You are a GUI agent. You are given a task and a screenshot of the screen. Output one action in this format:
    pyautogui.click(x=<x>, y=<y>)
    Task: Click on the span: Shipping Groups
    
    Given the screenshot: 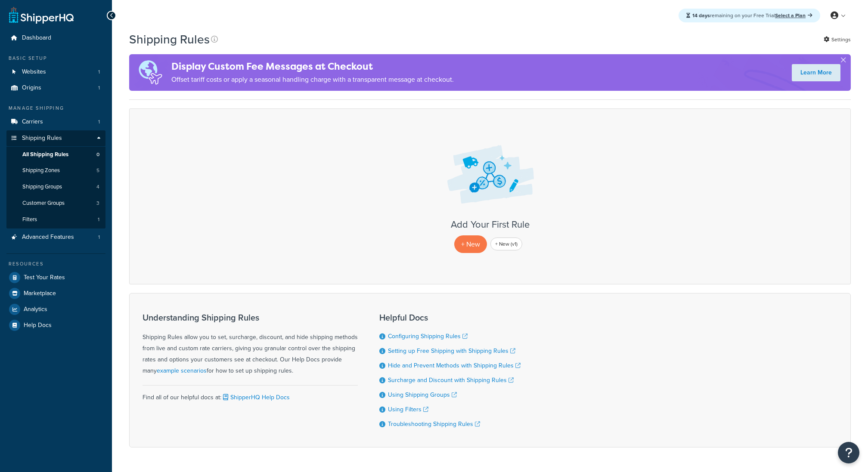 What is the action you would take?
    pyautogui.click(x=42, y=187)
    